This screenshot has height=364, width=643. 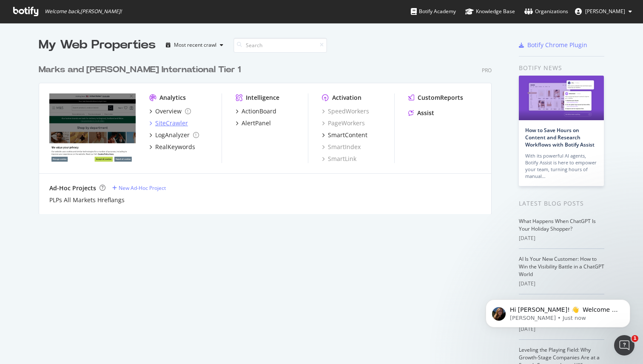 I want to click on a: CustomReports, so click(x=436, y=98).